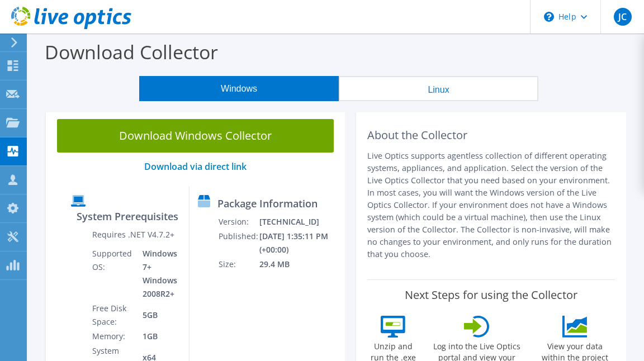 This screenshot has width=644, height=361. I want to click on label: Package Information, so click(267, 203).